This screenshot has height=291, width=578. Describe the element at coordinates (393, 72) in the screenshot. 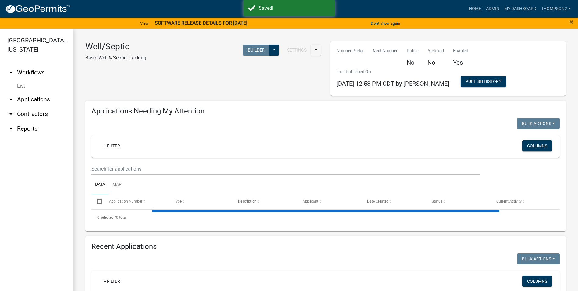

I see `p: Last Published On` at that location.